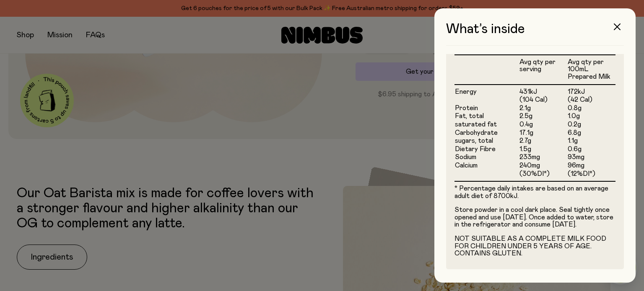 Image resolution: width=644 pixels, height=291 pixels. Describe the element at coordinates (591, 175) in the screenshot. I see `td: (12%DI*)` at that location.